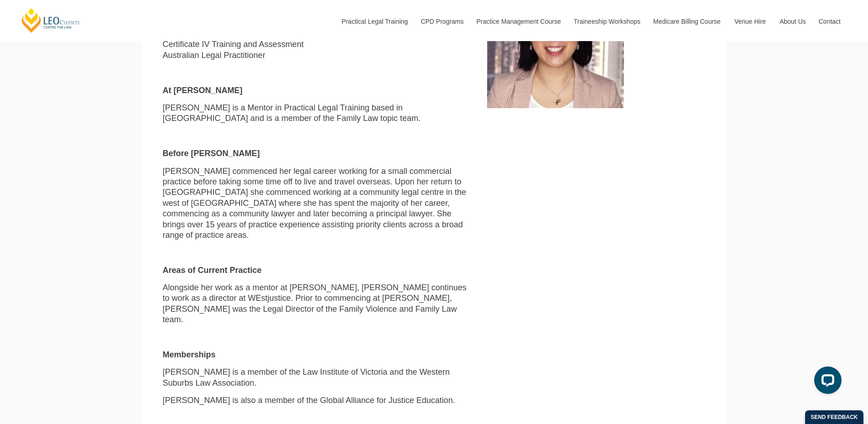 This screenshot has height=424, width=868. I want to click on a: CPD Programs, so click(441, 22).